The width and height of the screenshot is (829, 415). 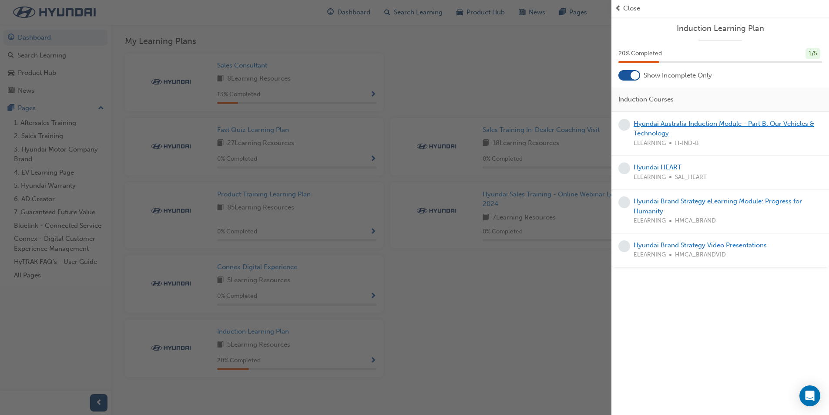 What do you see at coordinates (646, 99) in the screenshot?
I see `span: Induction Courses` at bounding box center [646, 99].